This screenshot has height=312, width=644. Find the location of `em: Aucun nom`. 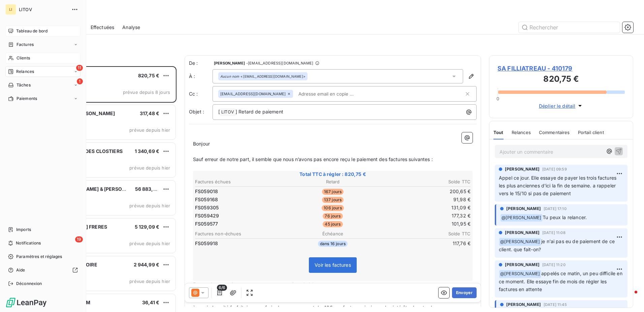

em: Aucun nom is located at coordinates (230, 77).